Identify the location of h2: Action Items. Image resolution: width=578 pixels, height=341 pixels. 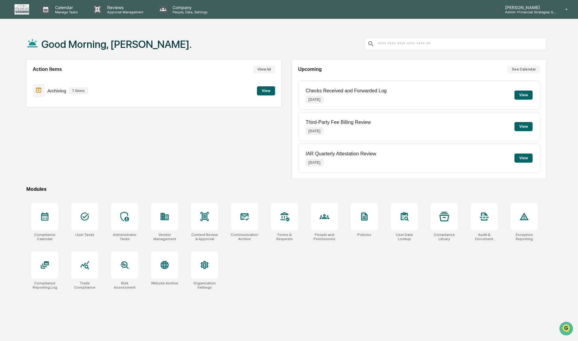
(47, 69).